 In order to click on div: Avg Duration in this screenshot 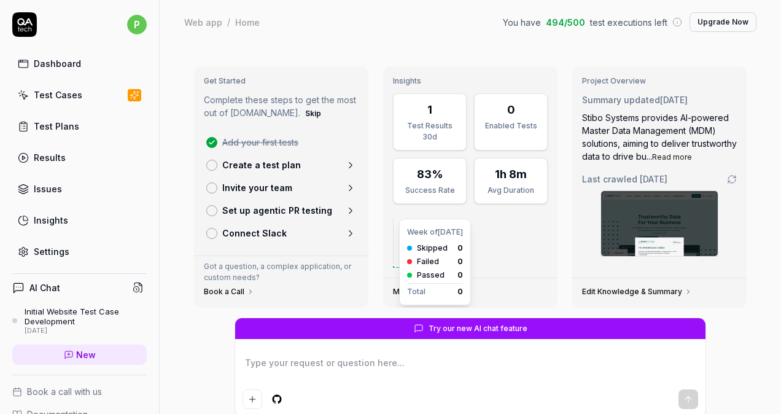, I will do `click(511, 190)`.